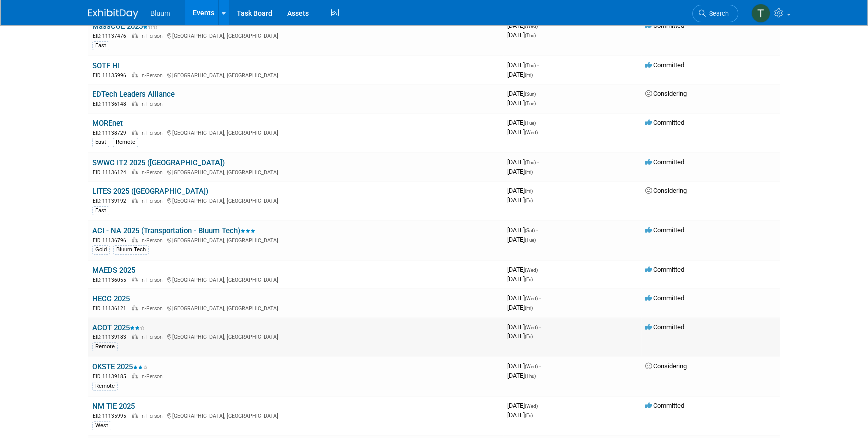  Describe the element at coordinates (101, 142) in the screenshot. I see `div: East` at that location.